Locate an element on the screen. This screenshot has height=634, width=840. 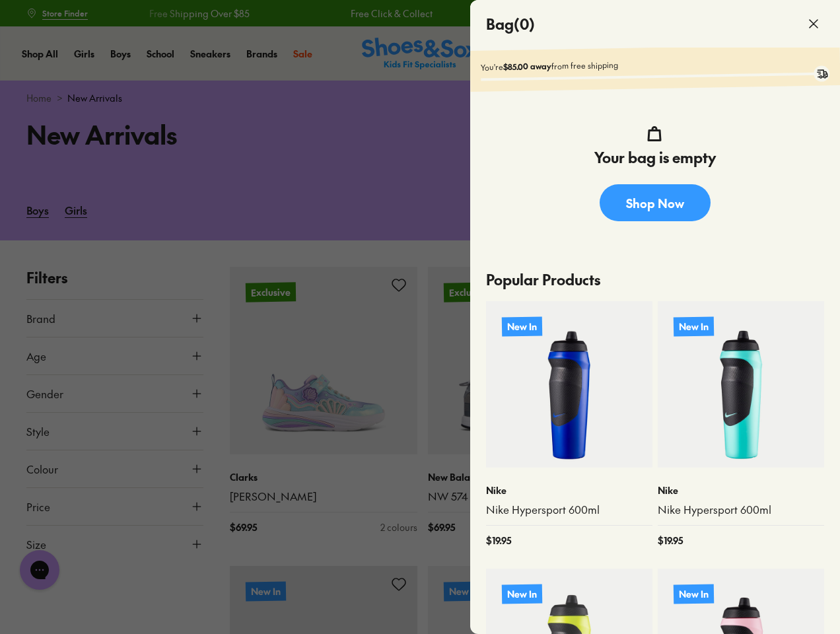
b: $85.00 away is located at coordinates (527, 66).